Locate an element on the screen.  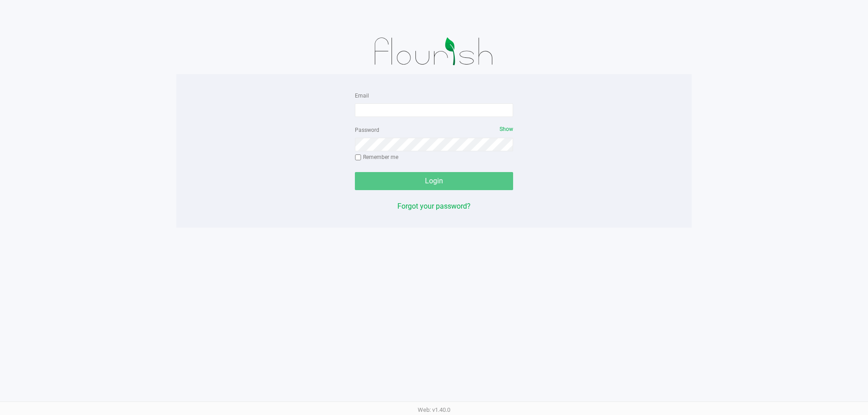
label: Email is located at coordinates (361, 96).